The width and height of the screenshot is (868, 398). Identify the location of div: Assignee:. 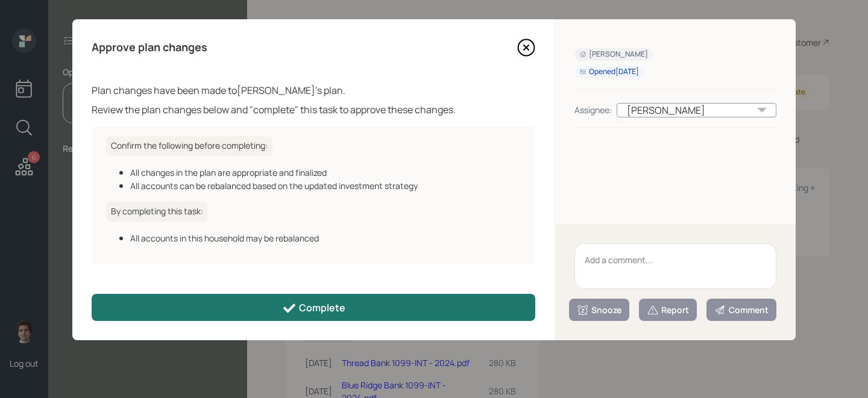
(593, 109).